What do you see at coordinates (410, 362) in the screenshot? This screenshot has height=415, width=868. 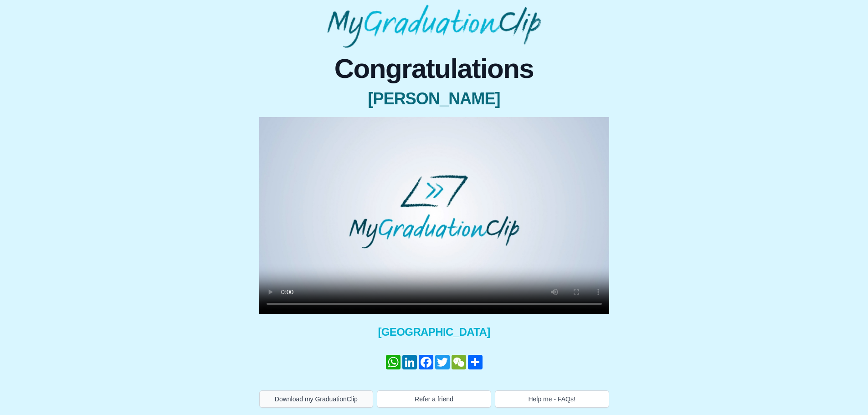 I see `a: LinkedIn` at bounding box center [410, 362].